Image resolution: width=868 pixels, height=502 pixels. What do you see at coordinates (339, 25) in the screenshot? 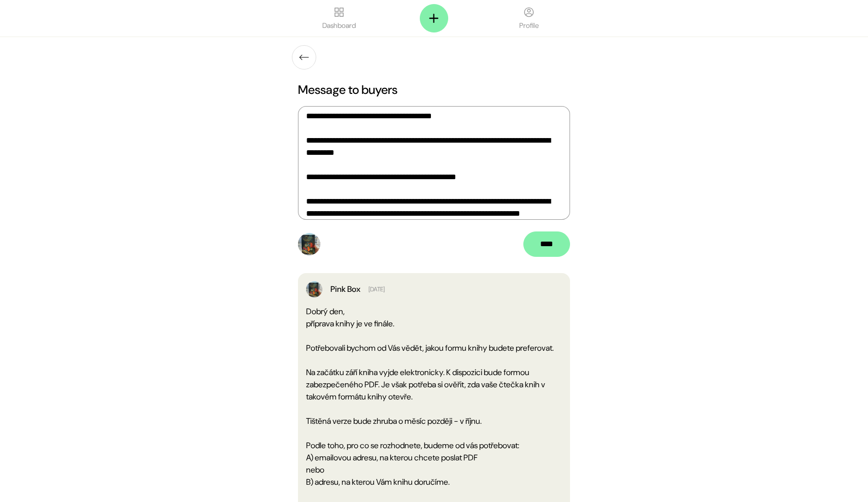
I see `span: Dashboard` at bounding box center [339, 25].